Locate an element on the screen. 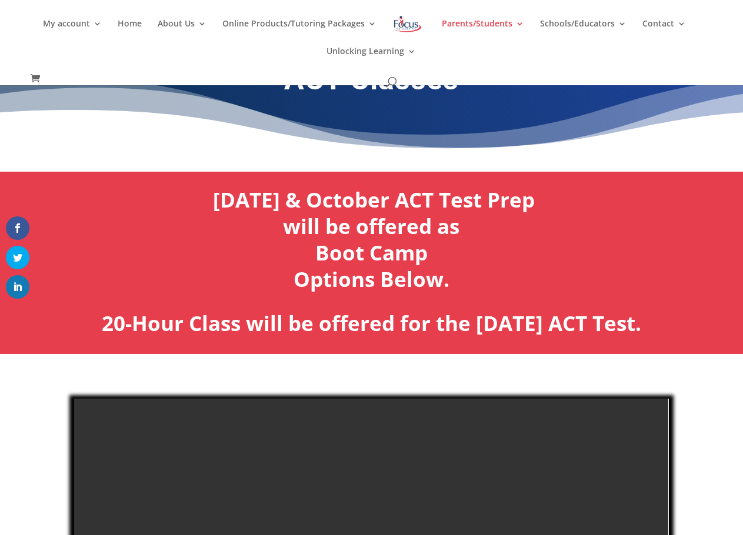  img: Focus on Learning is located at coordinates (407, 24).